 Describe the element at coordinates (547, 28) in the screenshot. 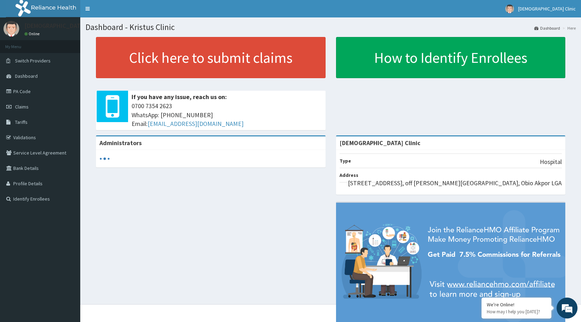

I see `a: Dashboard` at that location.